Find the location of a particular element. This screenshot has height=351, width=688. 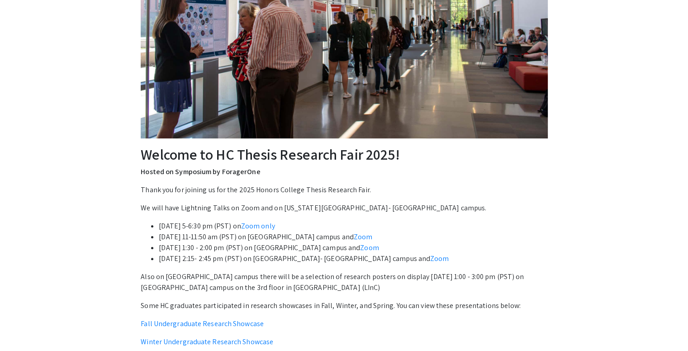

a: Zoom only is located at coordinates (258, 226).